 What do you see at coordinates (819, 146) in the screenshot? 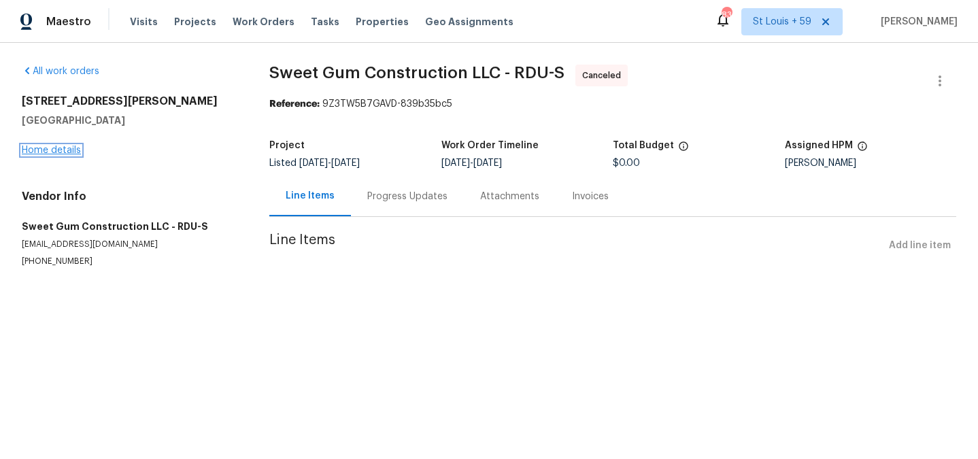
I see `h5: Assigned HPM` at bounding box center [819, 146].